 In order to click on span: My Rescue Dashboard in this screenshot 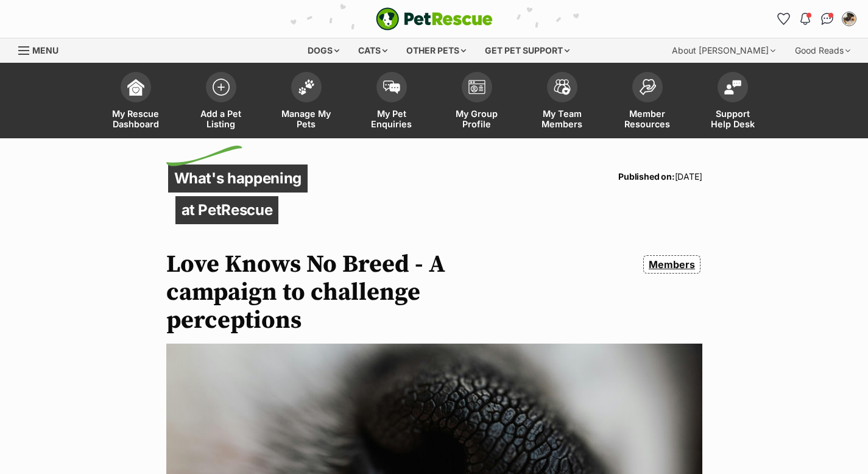, I will do `click(136, 119)`.